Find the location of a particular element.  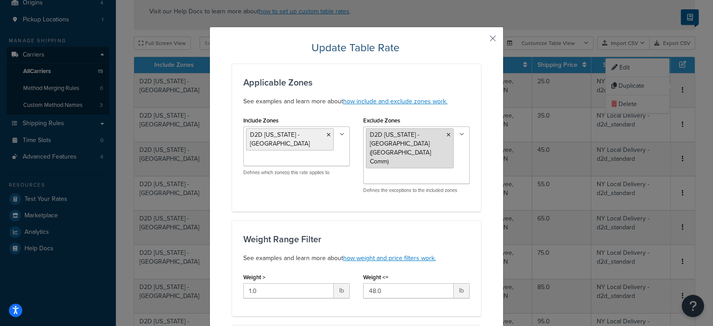

h2: Update Table Rate is located at coordinates (357, 48).